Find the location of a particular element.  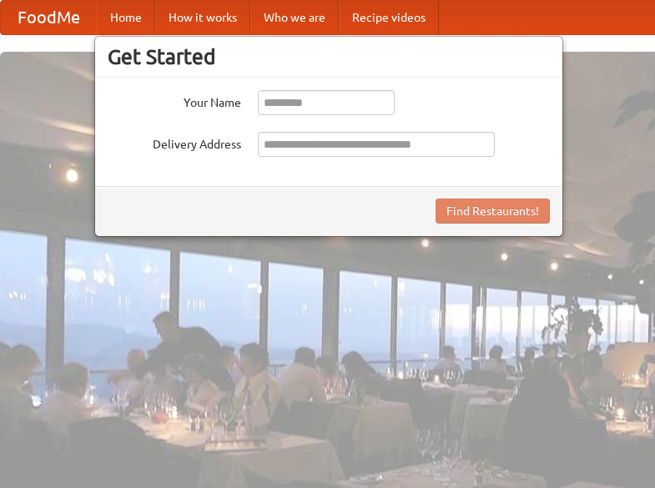

label: Delivery Address is located at coordinates (174, 142).